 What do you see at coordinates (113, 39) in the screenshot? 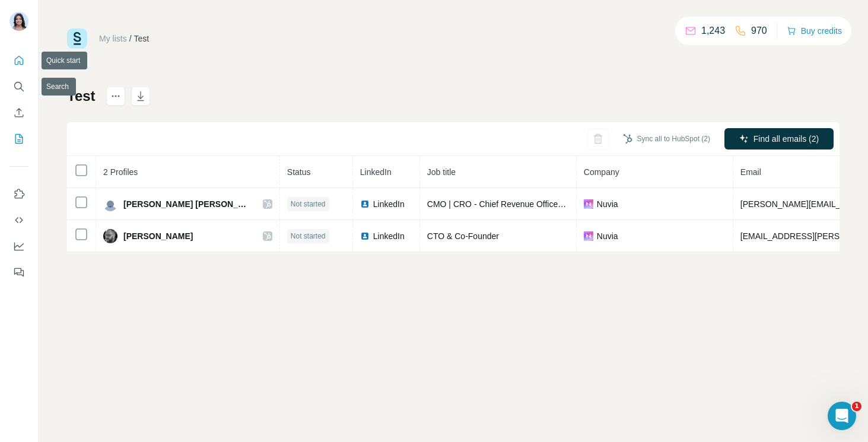
I see `a: My lists` at bounding box center [113, 39].